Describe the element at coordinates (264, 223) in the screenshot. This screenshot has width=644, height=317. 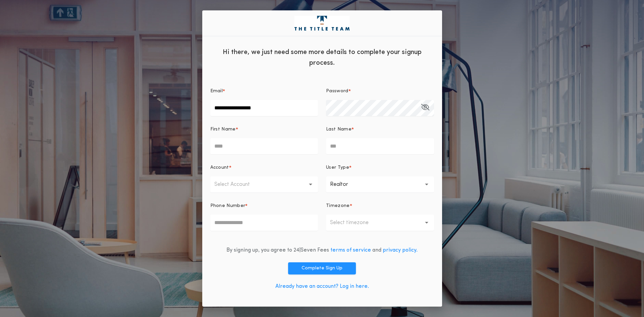
I see `input: Phone Number*` at that location.